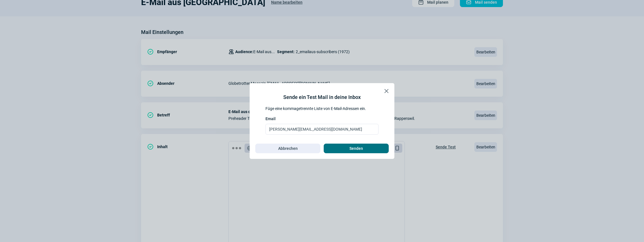  I want to click on input: Email, so click(322, 129).